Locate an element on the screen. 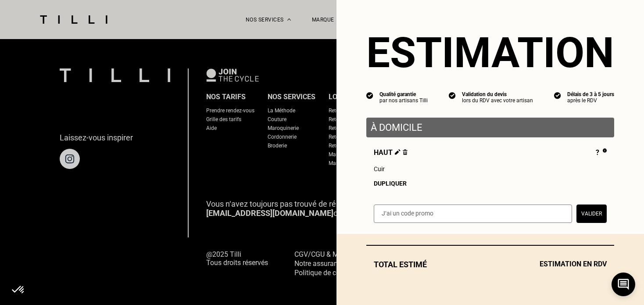 The width and height of the screenshot is (644, 305). span: Estimation en RDV is located at coordinates (573, 264).